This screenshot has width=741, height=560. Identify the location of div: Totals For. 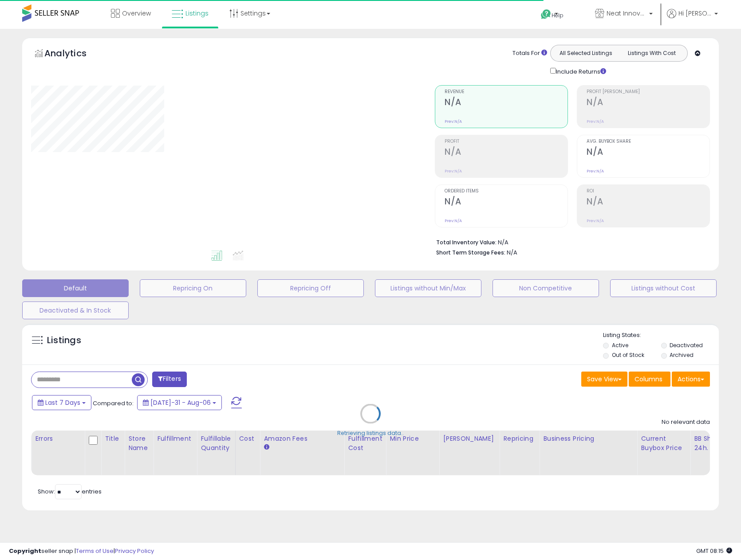
(530, 54).